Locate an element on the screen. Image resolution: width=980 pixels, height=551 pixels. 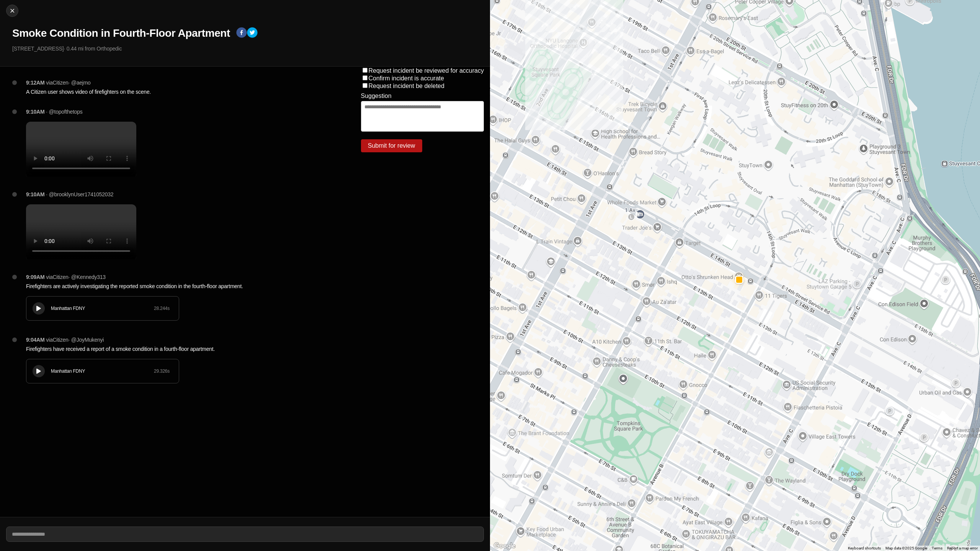
p: via Citizen · @ JoyMukenyi is located at coordinates (75, 340).